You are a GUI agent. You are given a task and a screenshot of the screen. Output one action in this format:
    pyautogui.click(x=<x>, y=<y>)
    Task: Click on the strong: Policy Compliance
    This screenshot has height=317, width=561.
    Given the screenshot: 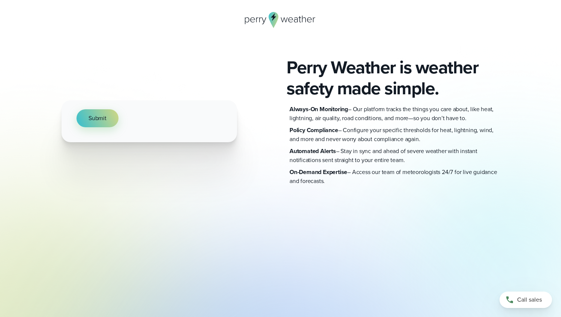 What is the action you would take?
    pyautogui.click(x=314, y=130)
    